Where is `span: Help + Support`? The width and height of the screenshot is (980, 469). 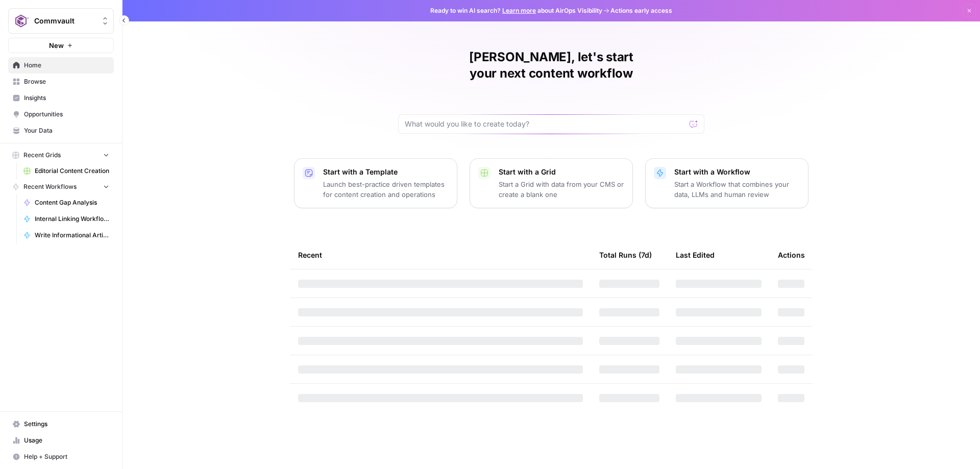
span: Help + Support is located at coordinates (66, 457).